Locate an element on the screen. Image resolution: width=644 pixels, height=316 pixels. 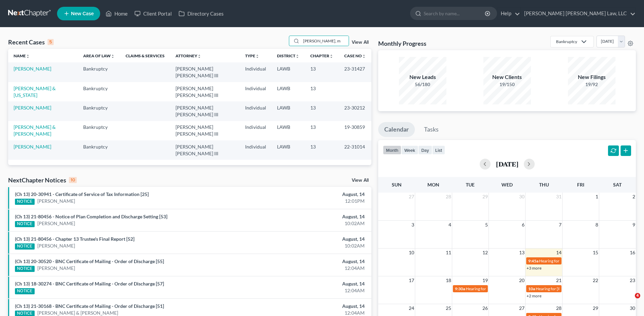
span: 18 is located at coordinates (449, 281).